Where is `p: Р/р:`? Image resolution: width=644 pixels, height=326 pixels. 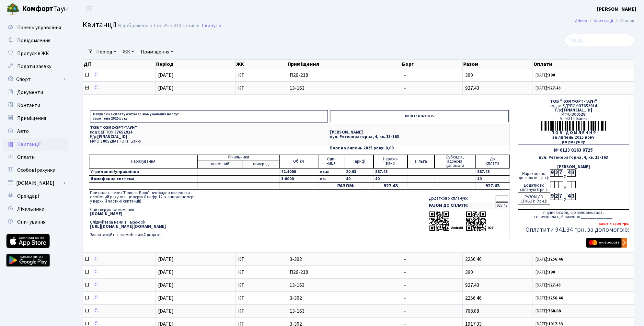 p: Р/р: is located at coordinates (209, 137).